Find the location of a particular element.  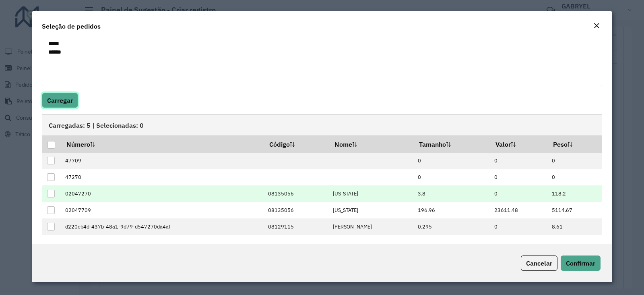

button: Close is located at coordinates (597, 26).